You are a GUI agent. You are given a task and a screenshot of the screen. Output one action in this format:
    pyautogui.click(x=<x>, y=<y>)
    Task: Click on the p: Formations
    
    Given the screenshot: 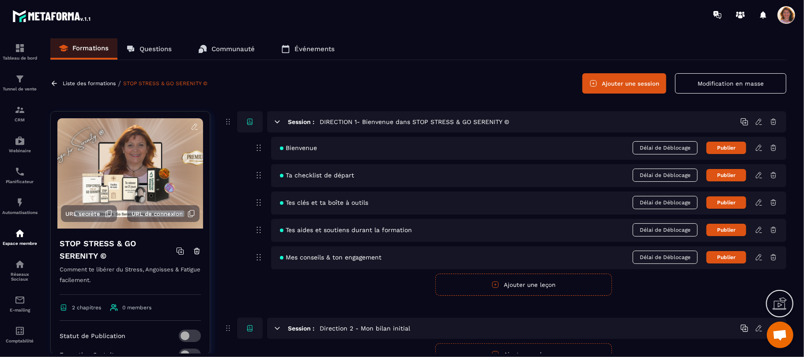 What is the action you would take?
    pyautogui.click(x=91, y=48)
    